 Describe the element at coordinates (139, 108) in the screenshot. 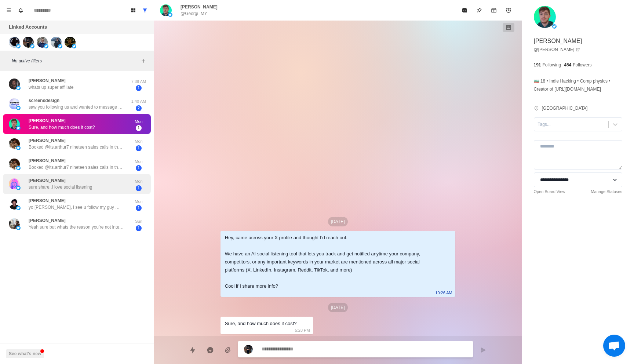

I see `span: 2` at that location.